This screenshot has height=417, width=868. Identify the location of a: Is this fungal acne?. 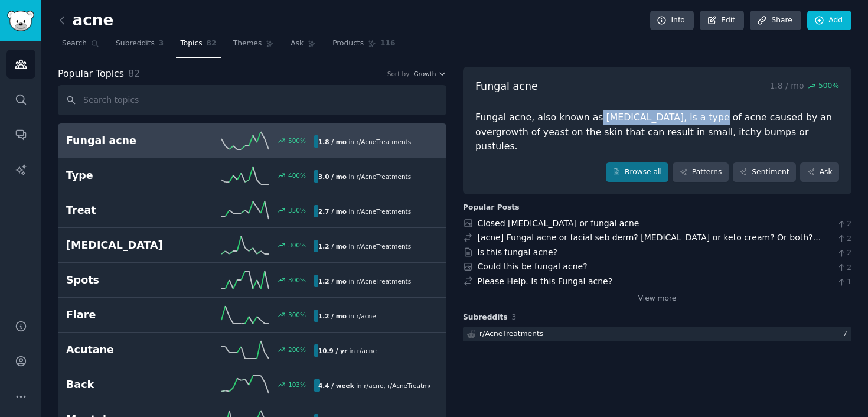
(518, 252).